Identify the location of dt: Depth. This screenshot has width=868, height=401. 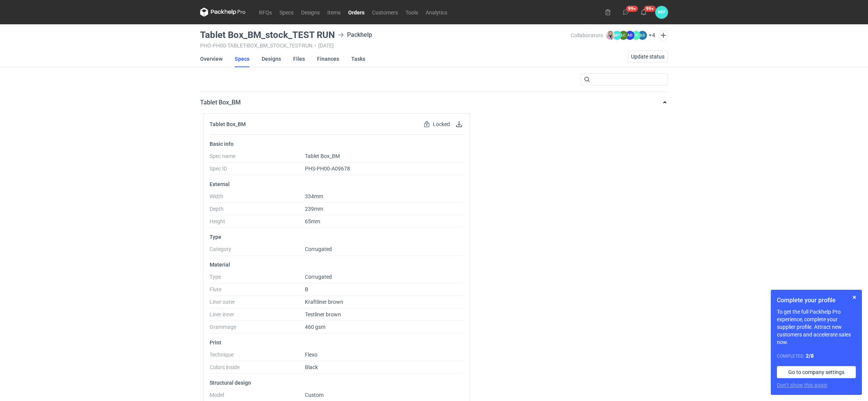
(257, 211).